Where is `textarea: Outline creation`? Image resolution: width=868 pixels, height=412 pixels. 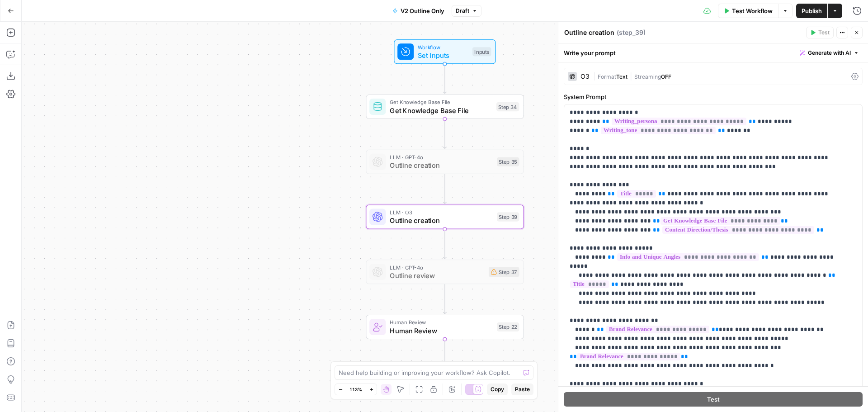
textarea: Outline creation is located at coordinates (589, 33).